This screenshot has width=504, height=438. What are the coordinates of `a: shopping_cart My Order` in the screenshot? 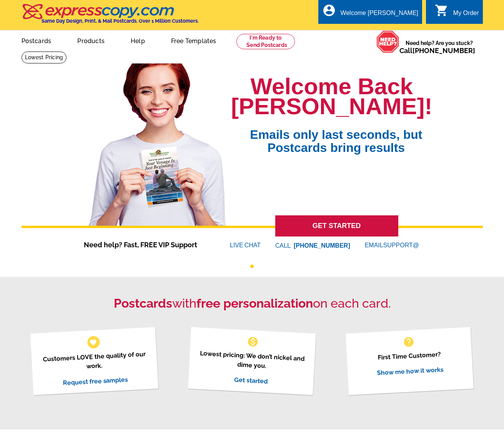 It's located at (456, 13).